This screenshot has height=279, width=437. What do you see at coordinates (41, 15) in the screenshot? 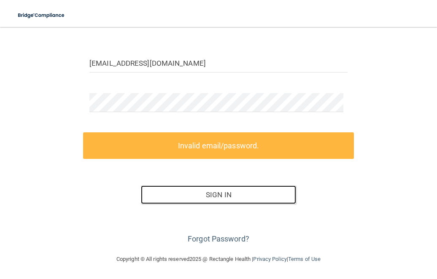
I see `img: bridge_compliance_login_screen.278c3ca4.svg` at bounding box center [41, 15].